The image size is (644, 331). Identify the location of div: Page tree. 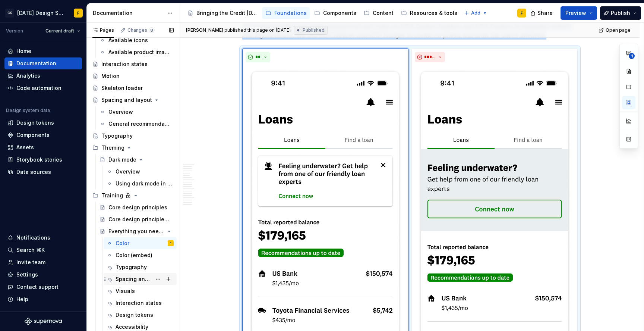
(322, 13).